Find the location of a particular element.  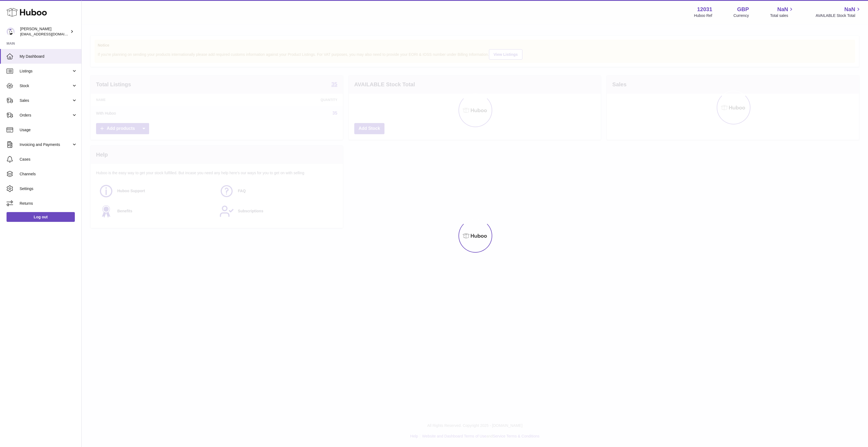

span: Total sales is located at coordinates (782, 15).